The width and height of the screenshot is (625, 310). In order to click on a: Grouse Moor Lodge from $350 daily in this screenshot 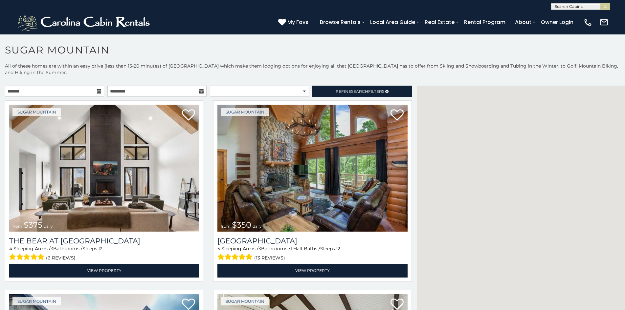, I will do `click(312, 168)`.